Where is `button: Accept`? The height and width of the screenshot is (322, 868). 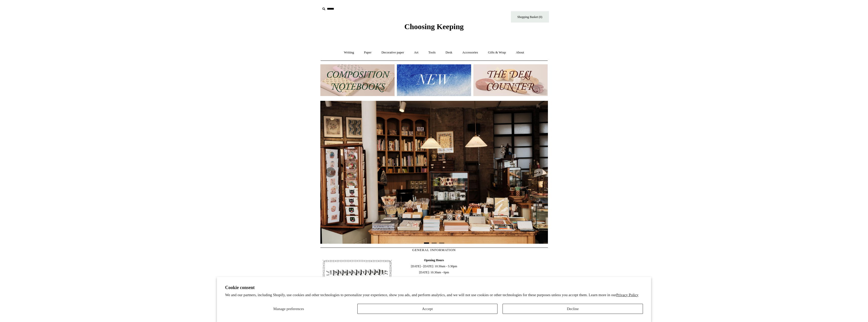
button: Accept is located at coordinates (428, 309).